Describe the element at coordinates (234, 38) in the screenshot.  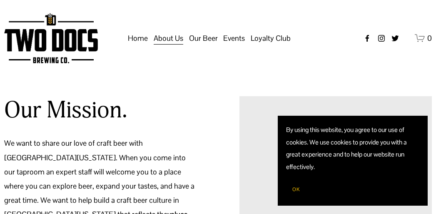
I see `span: Events` at that location.